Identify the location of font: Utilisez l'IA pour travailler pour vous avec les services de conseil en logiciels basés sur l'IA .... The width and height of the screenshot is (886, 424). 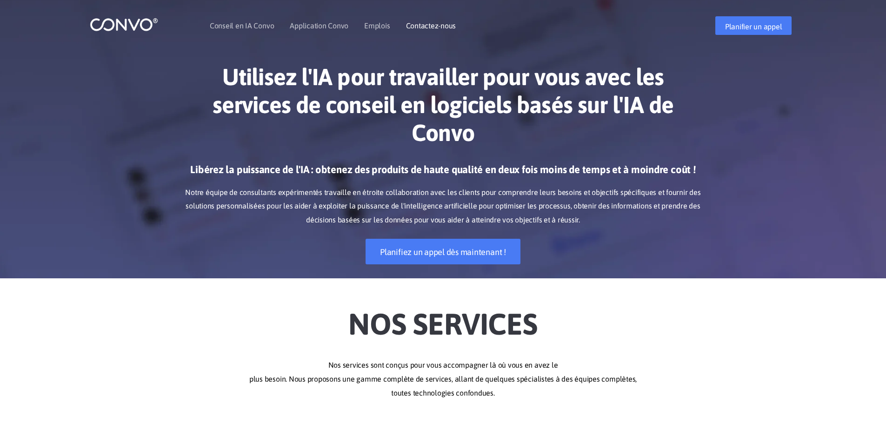
(443, 105).